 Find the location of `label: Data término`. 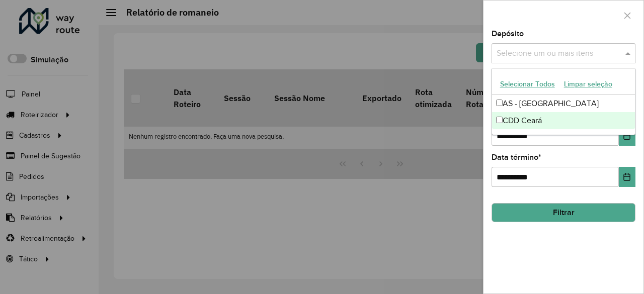

label: Data término is located at coordinates (516, 158).